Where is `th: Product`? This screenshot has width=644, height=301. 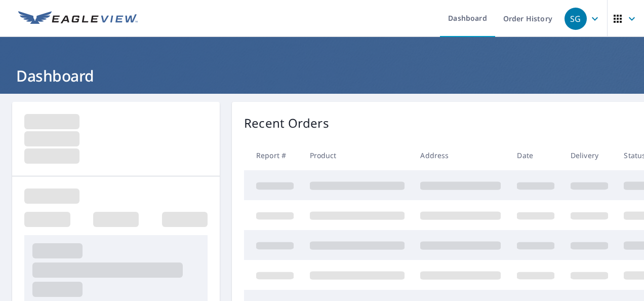
th: Product is located at coordinates (357, 155).